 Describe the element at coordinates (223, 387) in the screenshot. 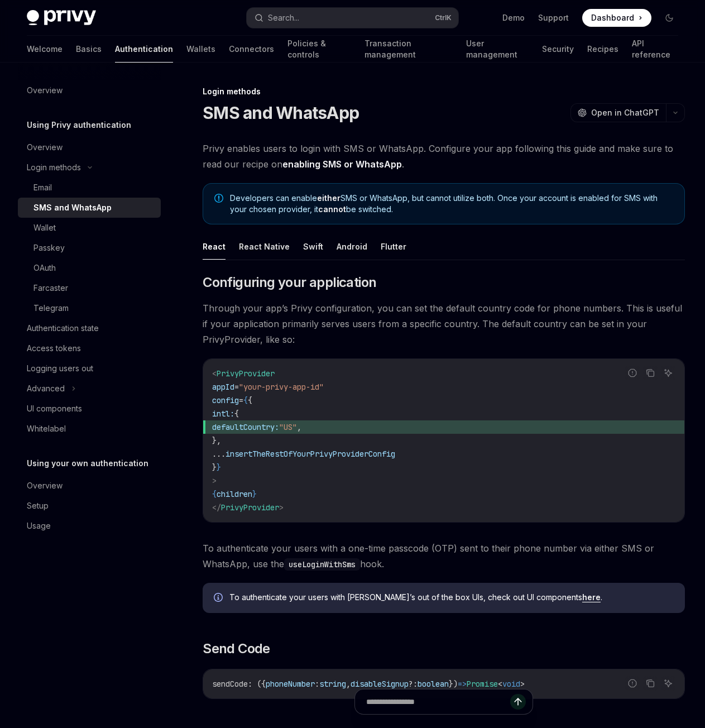

I see `span: appId` at that location.